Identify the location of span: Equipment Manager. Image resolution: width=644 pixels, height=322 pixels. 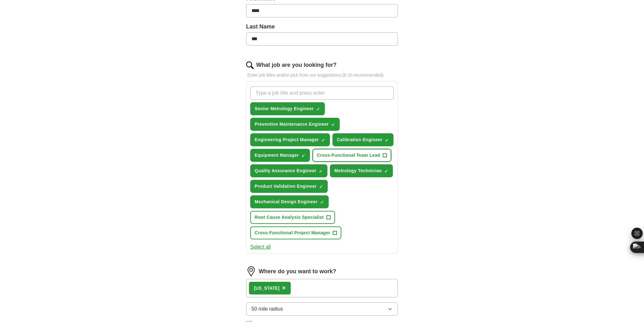
(277, 155).